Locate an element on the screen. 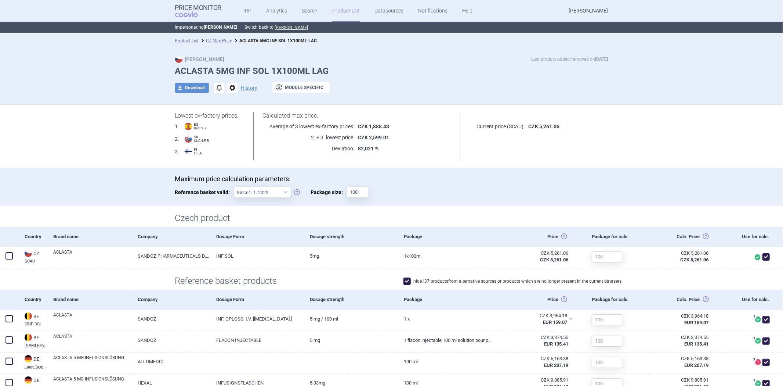  strong: EUR 159.07 is located at coordinates (555, 322).